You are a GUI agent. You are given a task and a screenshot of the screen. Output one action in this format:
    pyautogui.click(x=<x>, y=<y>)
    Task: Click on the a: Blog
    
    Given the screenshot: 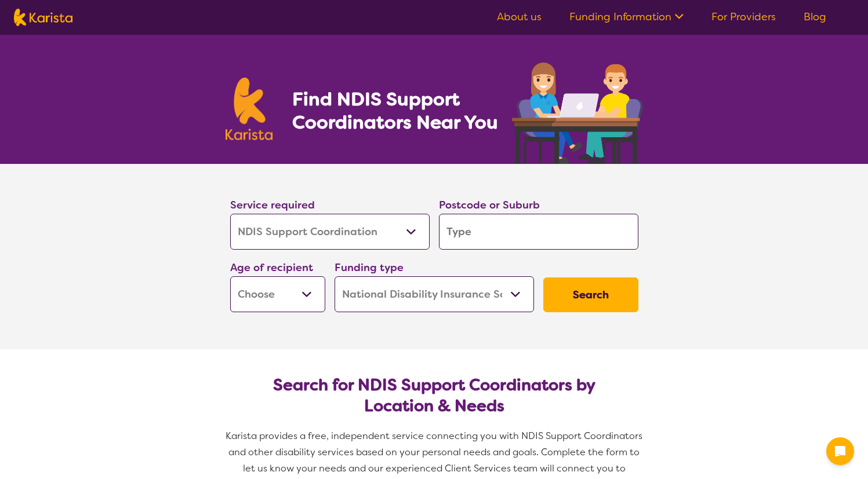 What is the action you would take?
    pyautogui.click(x=815, y=16)
    